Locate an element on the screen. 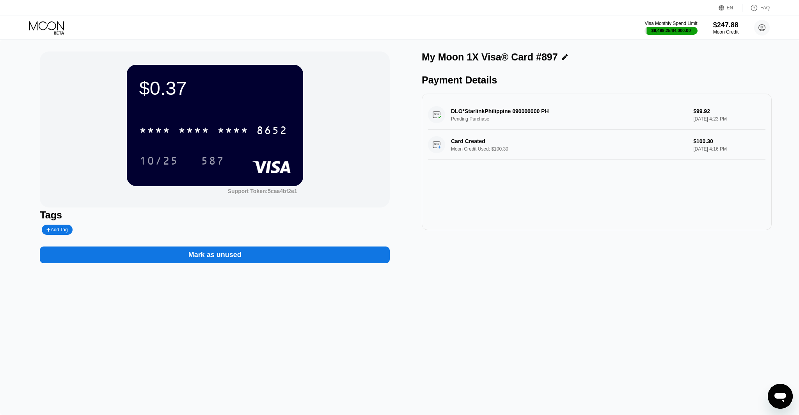 The height and width of the screenshot is (415, 799). div: My Moon 1X Visa® Card #897 is located at coordinates (489, 57).